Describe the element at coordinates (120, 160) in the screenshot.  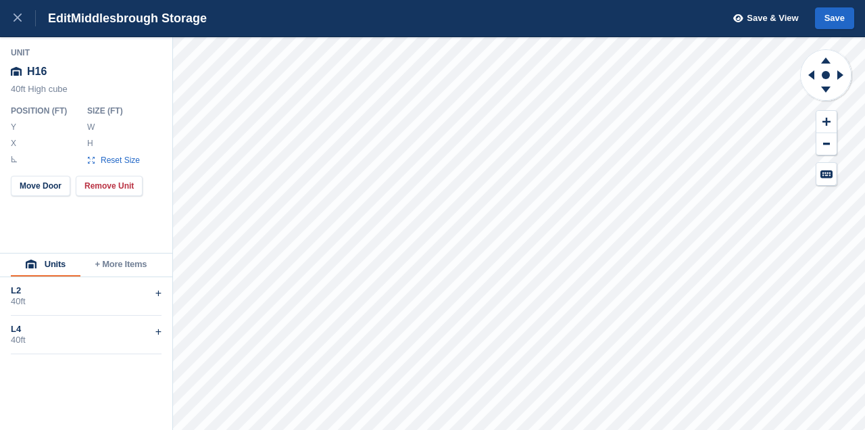
I see `span: Reset Size` at that location.